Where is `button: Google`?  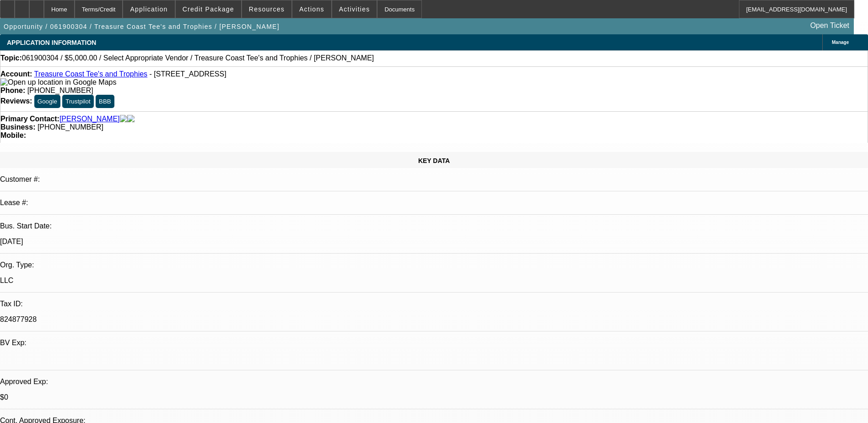
button: Google is located at coordinates (47, 101).